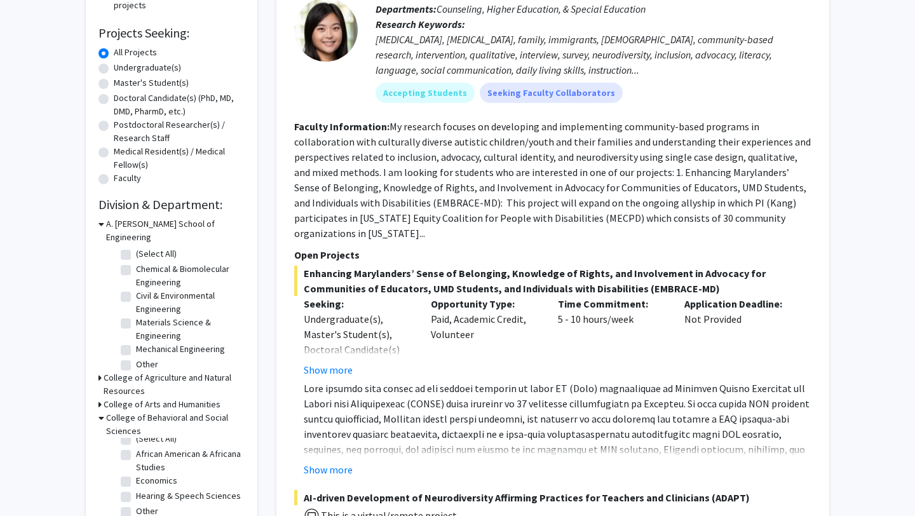  Describe the element at coordinates (147, 67) in the screenshot. I see `label: Undergraduate(s)` at that location.